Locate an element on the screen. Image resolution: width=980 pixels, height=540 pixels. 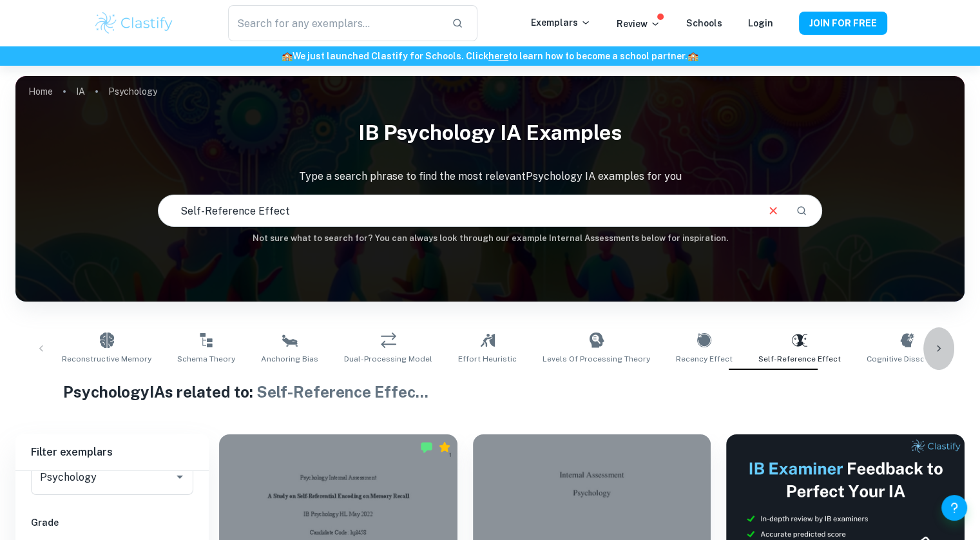
a: Clastify logo is located at coordinates (134, 23).